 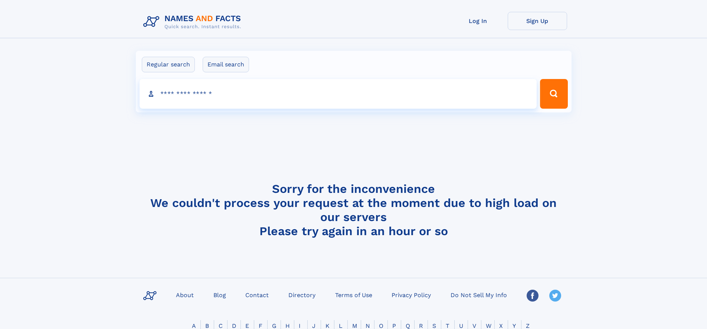 I want to click on label: Email search, so click(x=226, y=65).